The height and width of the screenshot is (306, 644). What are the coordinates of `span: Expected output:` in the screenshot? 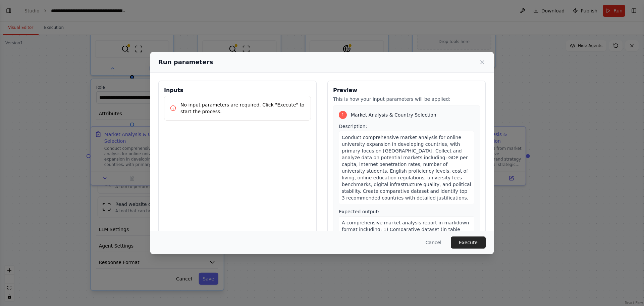 It's located at (359, 212).